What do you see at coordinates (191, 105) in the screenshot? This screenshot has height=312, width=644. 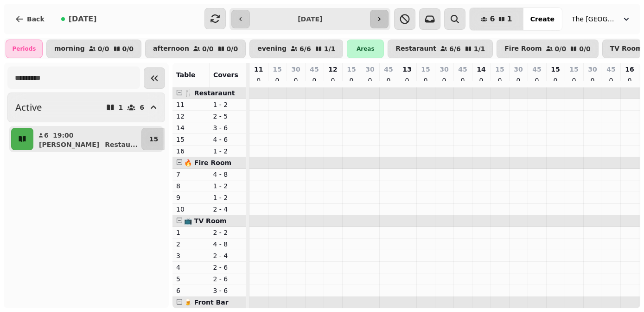 I see `p: 11` at bounding box center [191, 105].